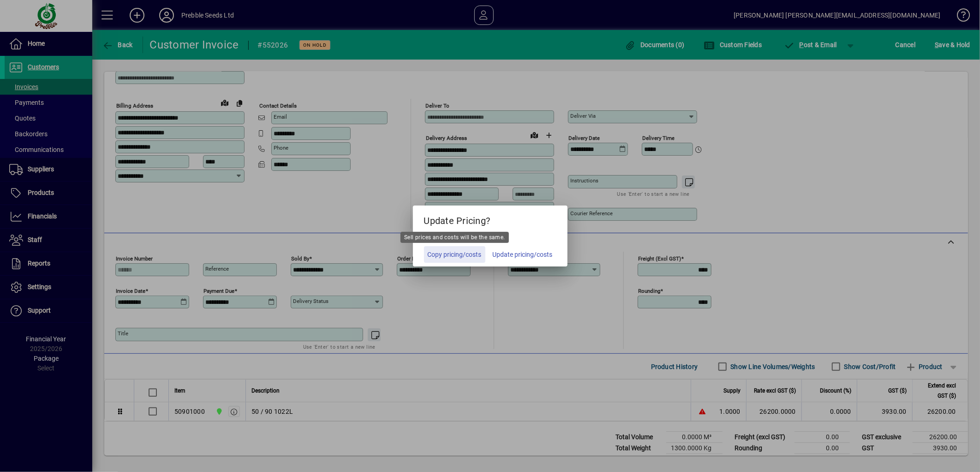 The width and height of the screenshot is (980, 472). What do you see at coordinates (454, 237) in the screenshot?
I see `div: Sell prices and costs will be the same.` at bounding box center [454, 237].